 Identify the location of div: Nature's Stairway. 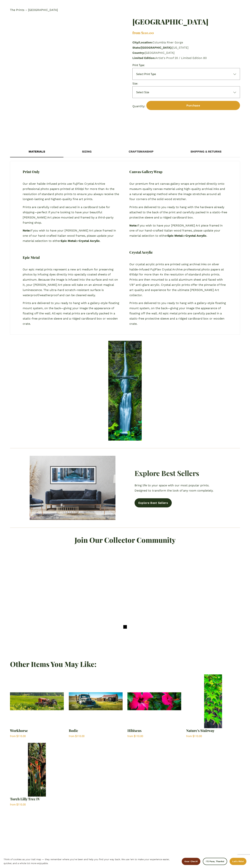
(200, 731).